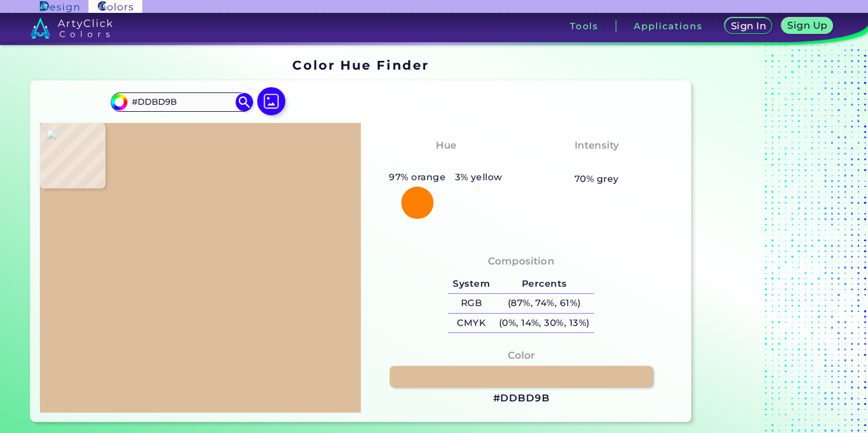 Image resolution: width=868 pixels, height=433 pixels. What do you see at coordinates (544, 303) in the screenshot?
I see `h5: (87%, 74%, 61%)` at bounding box center [544, 303].